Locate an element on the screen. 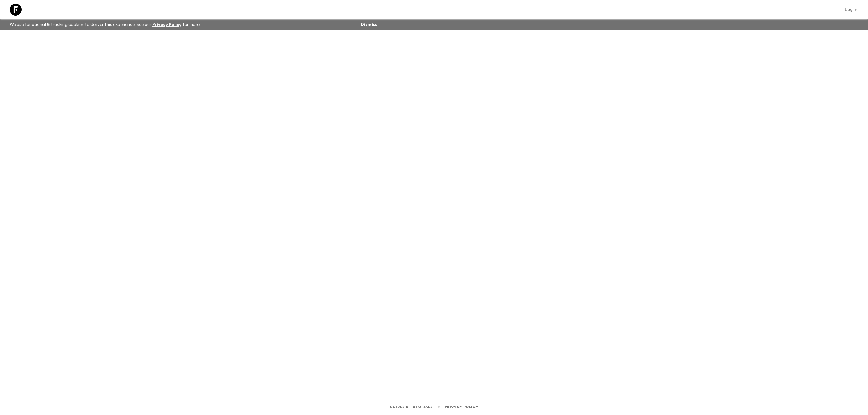 The height and width of the screenshot is (415, 868). p: We use functional & tracking cookies to deliver this experience. See our for more. is located at coordinates (105, 25).